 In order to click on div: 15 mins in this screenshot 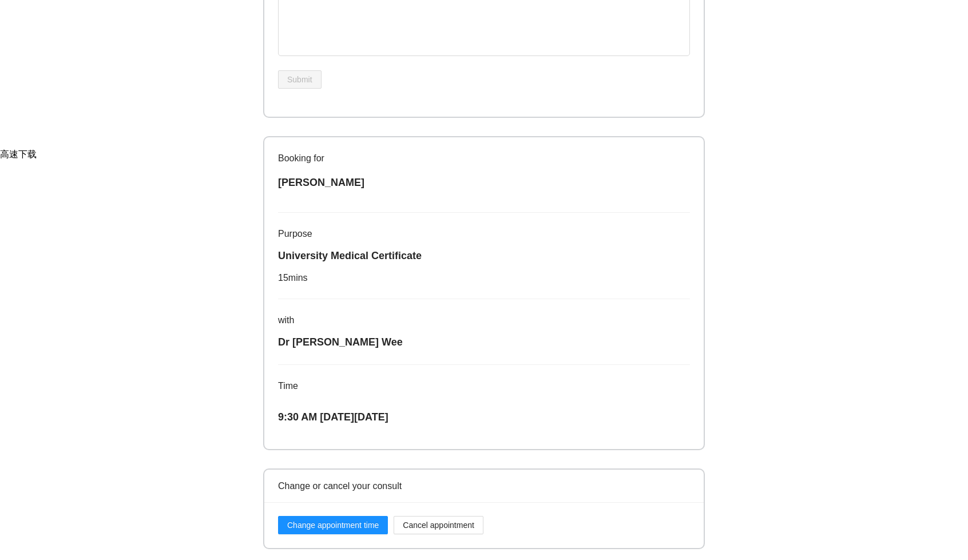, I will do `click(484, 277)`.